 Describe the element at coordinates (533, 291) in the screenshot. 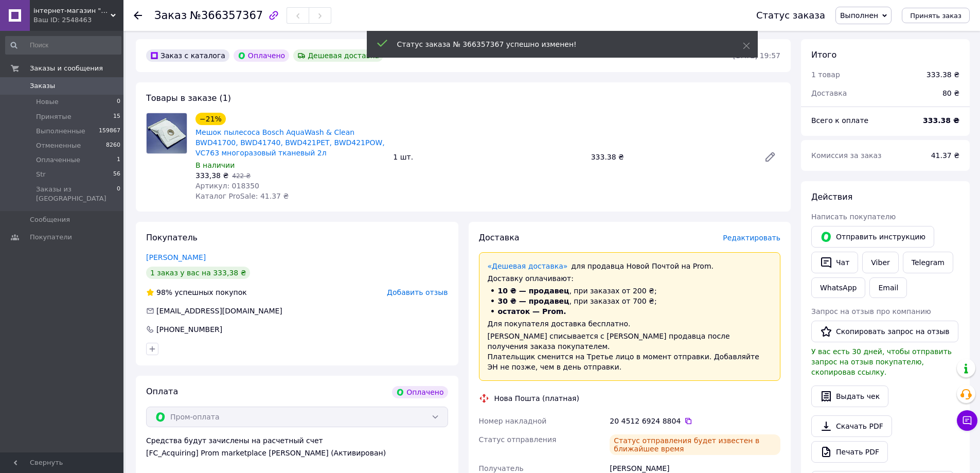

I see `span: 10 ₴ — продавец` at that location.